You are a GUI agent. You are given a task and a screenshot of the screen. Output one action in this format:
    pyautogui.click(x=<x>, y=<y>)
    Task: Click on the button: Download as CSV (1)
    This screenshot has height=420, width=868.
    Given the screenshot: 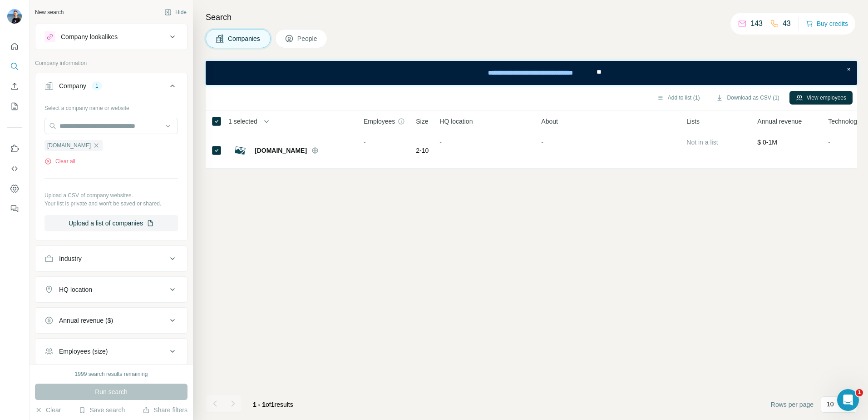 What is the action you would take?
    pyautogui.click(x=747, y=98)
    